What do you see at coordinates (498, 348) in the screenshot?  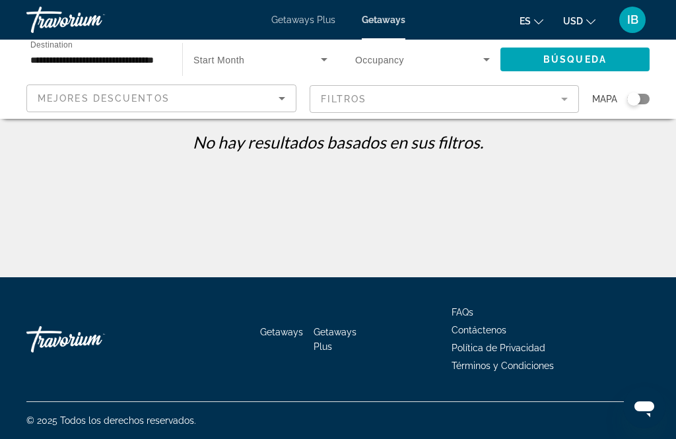 I see `a: Política de Privacidad` at bounding box center [498, 348].